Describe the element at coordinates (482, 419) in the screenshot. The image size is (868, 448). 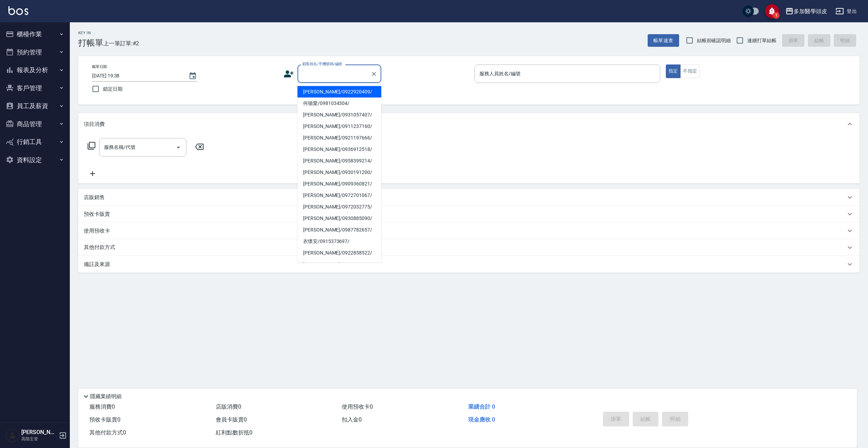
I see `span: 現金應收 0` at that location.